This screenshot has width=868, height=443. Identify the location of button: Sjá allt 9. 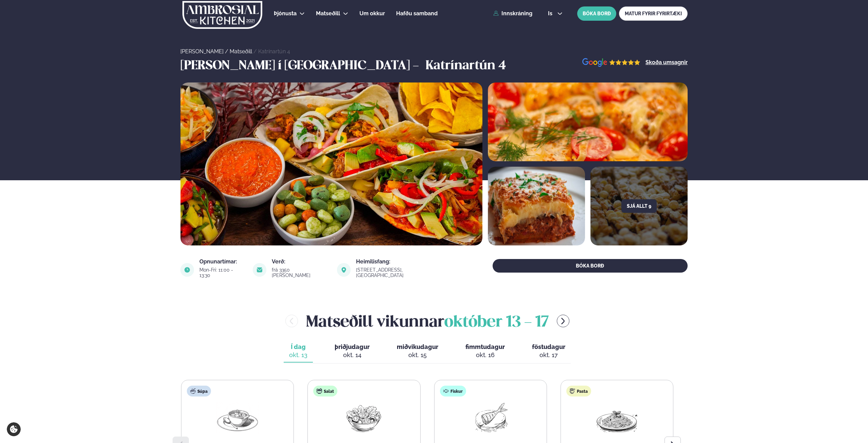
(639, 206).